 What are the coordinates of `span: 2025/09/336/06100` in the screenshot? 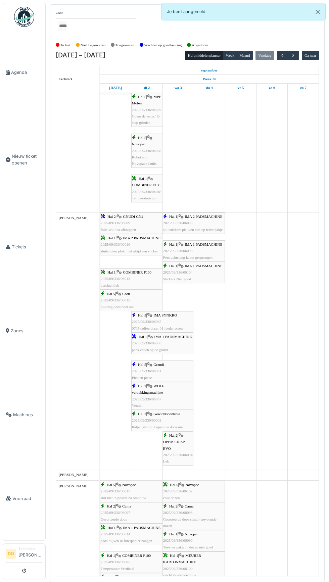 It's located at (178, 569).